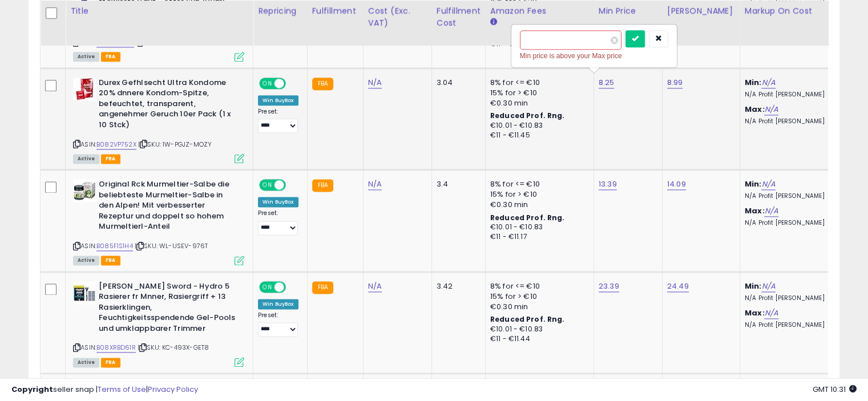  Describe the element at coordinates (168, 207) in the screenshot. I see `b: Original Rck Murmeltier-Salbe die beliebteste Murmeltier-Salbe in den Alpen! Mit verbesserter Rez...` at that location.